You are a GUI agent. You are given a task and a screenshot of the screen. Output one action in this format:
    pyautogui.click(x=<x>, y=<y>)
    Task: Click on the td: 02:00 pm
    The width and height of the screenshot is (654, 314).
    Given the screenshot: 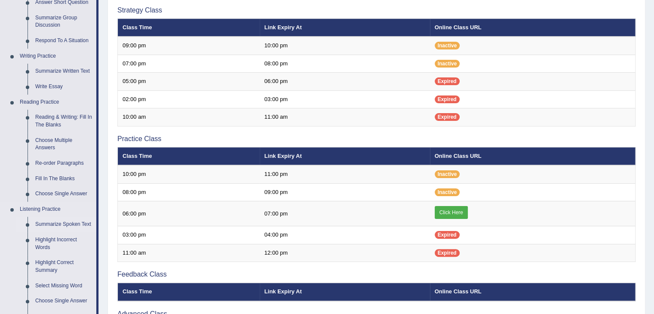 What is the action you would take?
    pyautogui.click(x=189, y=99)
    